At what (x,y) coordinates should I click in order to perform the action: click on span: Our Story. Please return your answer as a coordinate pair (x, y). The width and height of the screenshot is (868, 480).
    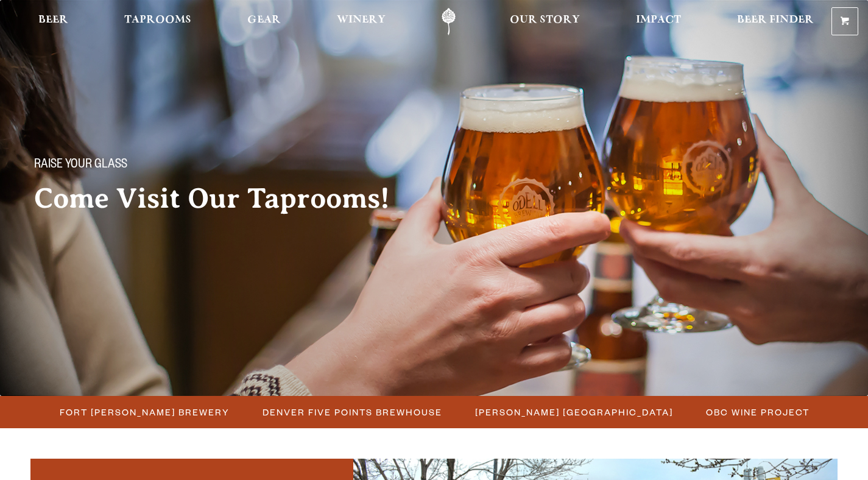
    Looking at the image, I should click on (545, 20).